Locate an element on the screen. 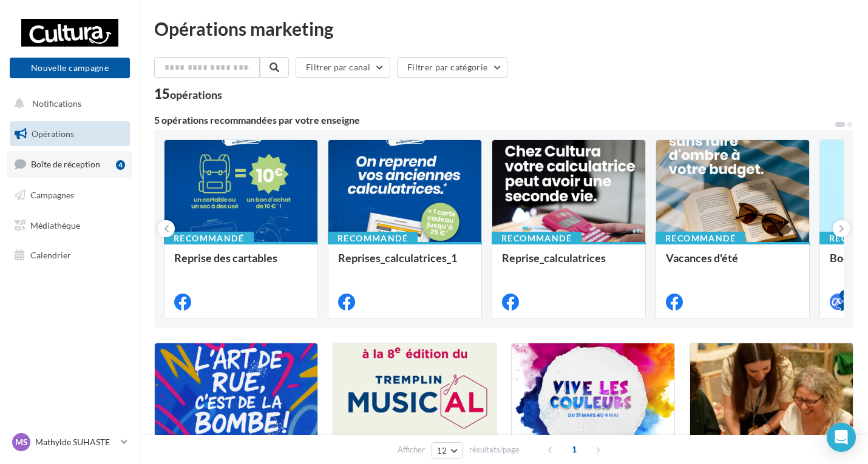 This screenshot has width=868, height=464. span: Boîte de réception is located at coordinates (66, 164).